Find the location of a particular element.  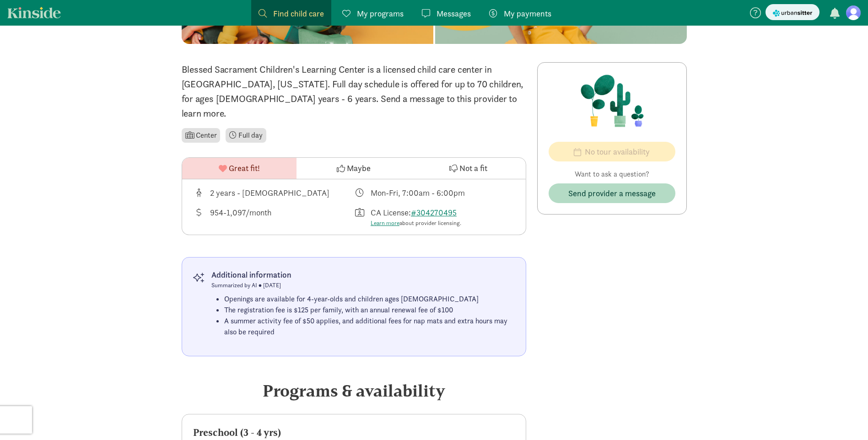

a: Learn more is located at coordinates (385, 223).